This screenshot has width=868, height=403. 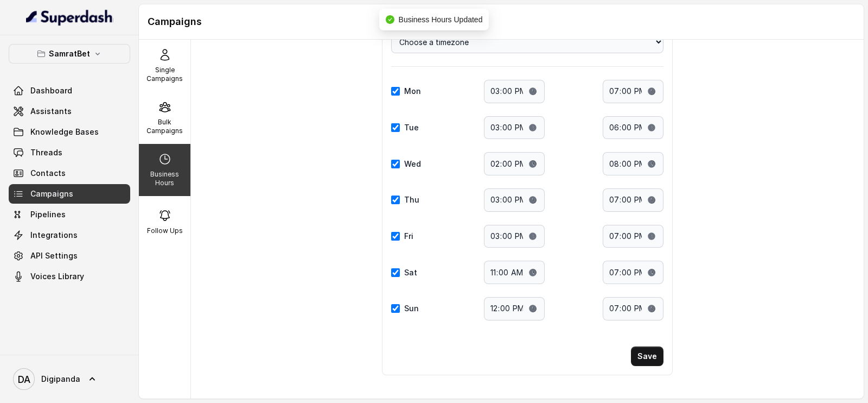 What do you see at coordinates (648, 356) in the screenshot?
I see `button: Save` at bounding box center [648, 356].